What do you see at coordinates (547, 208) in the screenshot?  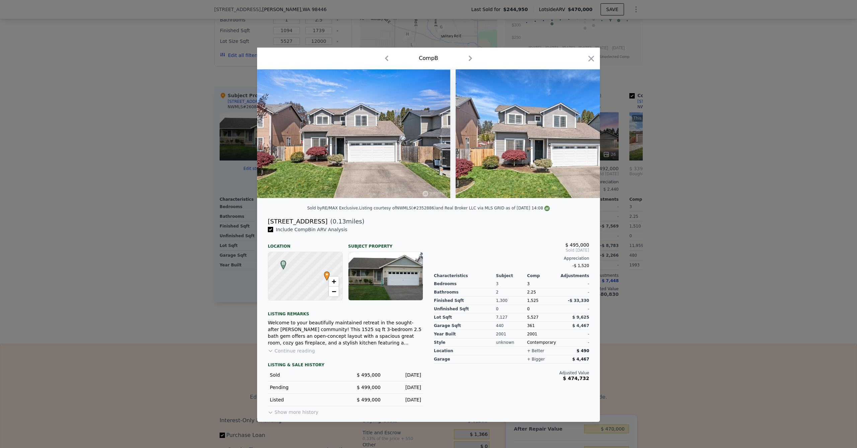 I see `img: NWMLS Logo` at bounding box center [547, 208].